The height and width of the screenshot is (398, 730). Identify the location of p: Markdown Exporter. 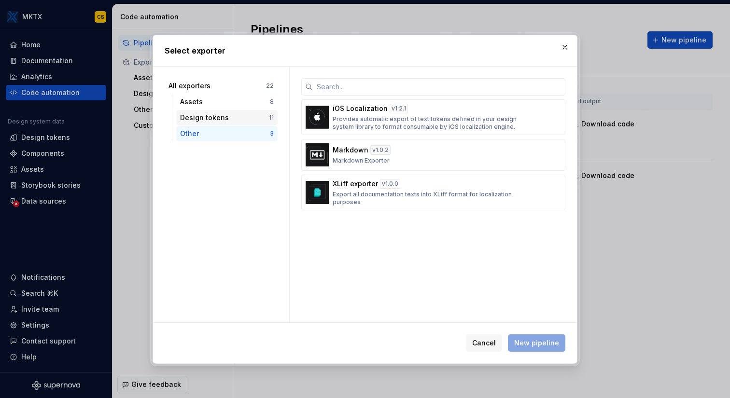
(361, 161).